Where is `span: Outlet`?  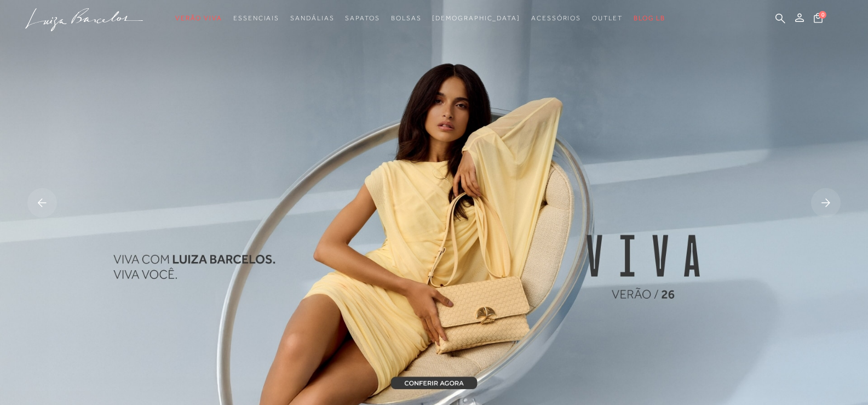
span: Outlet is located at coordinates (607, 18).